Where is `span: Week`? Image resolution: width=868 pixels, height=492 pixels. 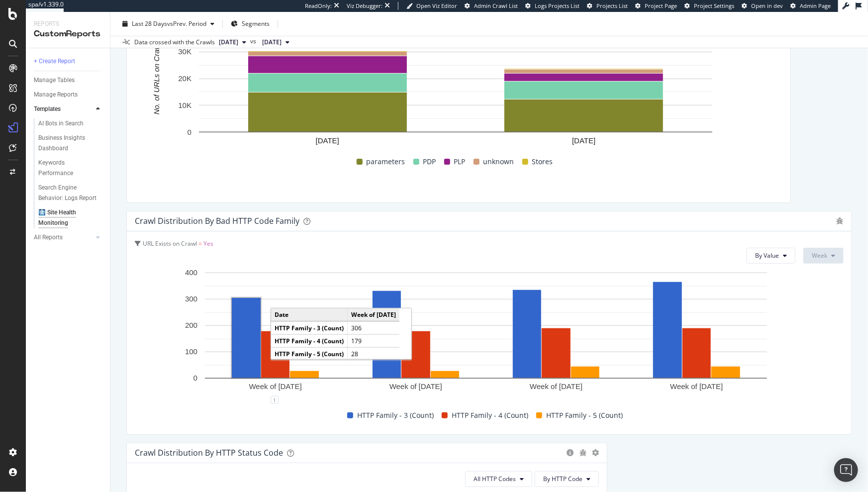 span: Week is located at coordinates (819, 255).